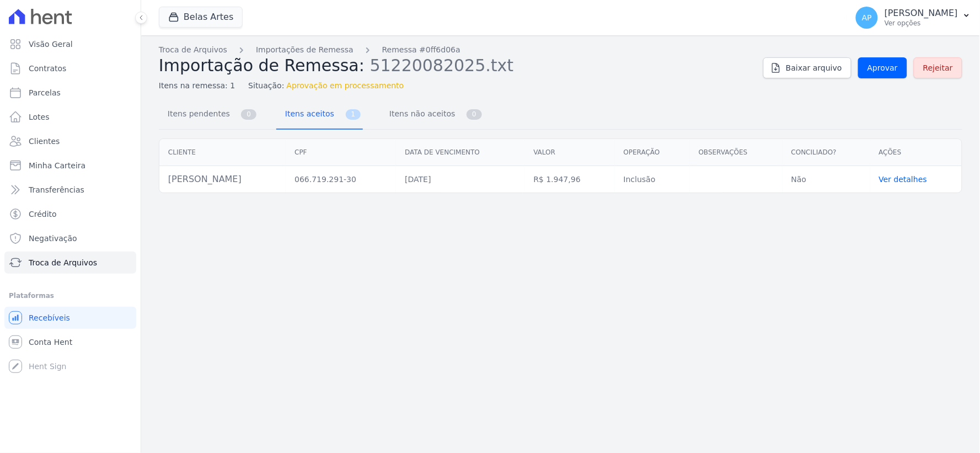 The width and height of the screenshot is (980, 453). What do you see at coordinates (223, 152) in the screenshot?
I see `th: Cliente` at bounding box center [223, 152].